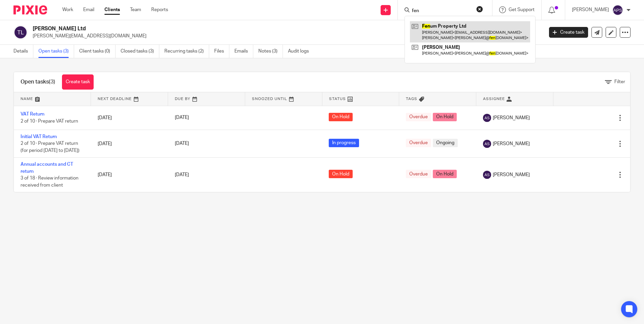 This screenshot has width=644, height=324. Describe the element at coordinates (270, 51) in the screenshot. I see `a: Notes (3)` at that location.